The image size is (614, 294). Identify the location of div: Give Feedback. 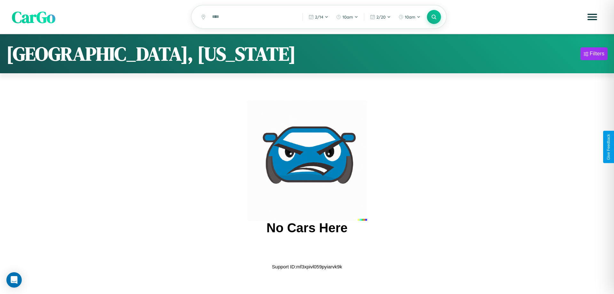
(609, 147).